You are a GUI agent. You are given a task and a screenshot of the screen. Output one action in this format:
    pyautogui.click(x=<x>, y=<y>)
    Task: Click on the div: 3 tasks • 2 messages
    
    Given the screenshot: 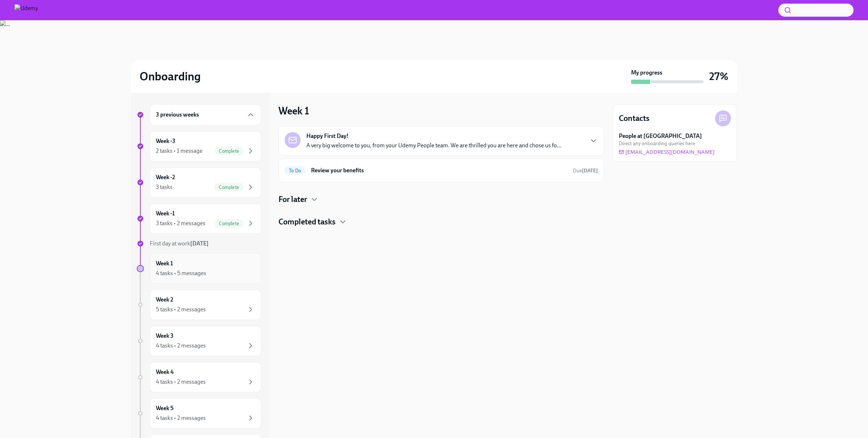 What is the action you would take?
    pyautogui.click(x=181, y=223)
    